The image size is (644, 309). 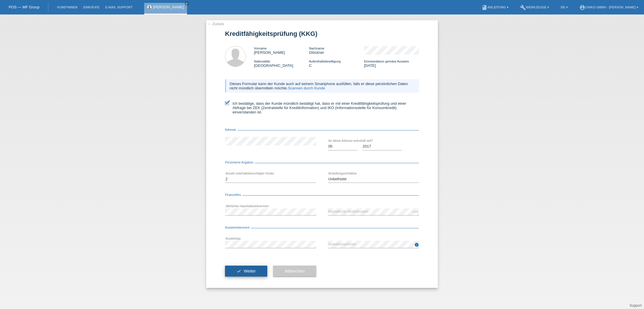 What do you see at coordinates (250, 271) in the screenshot?
I see `span: Weiter` at bounding box center [250, 271].